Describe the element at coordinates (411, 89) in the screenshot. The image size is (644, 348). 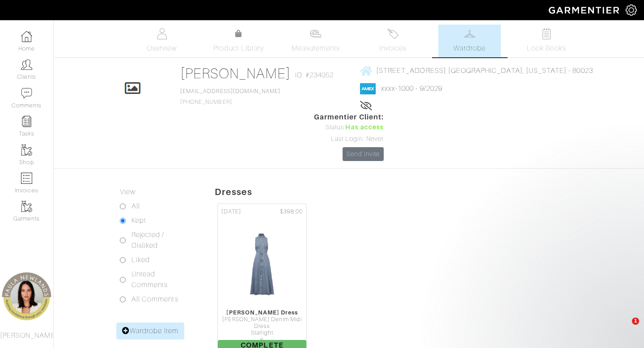
I see `a: xxxx-1000 - 9/2029` at that location.